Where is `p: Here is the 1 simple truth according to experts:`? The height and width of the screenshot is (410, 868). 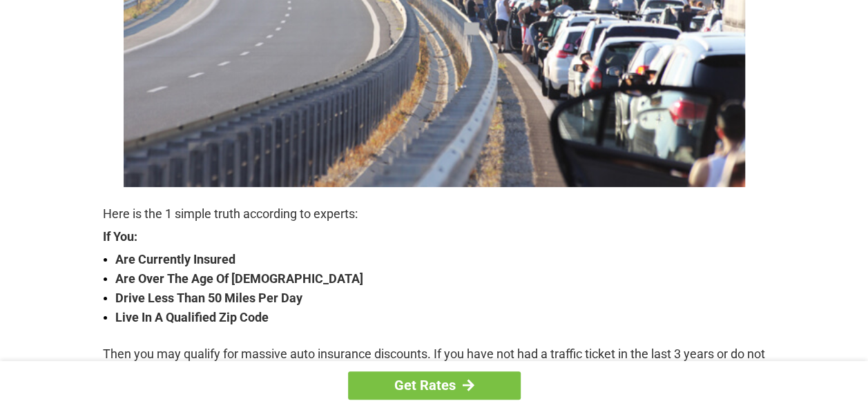
p: Here is the 1 simple truth according to experts: is located at coordinates (434, 214).